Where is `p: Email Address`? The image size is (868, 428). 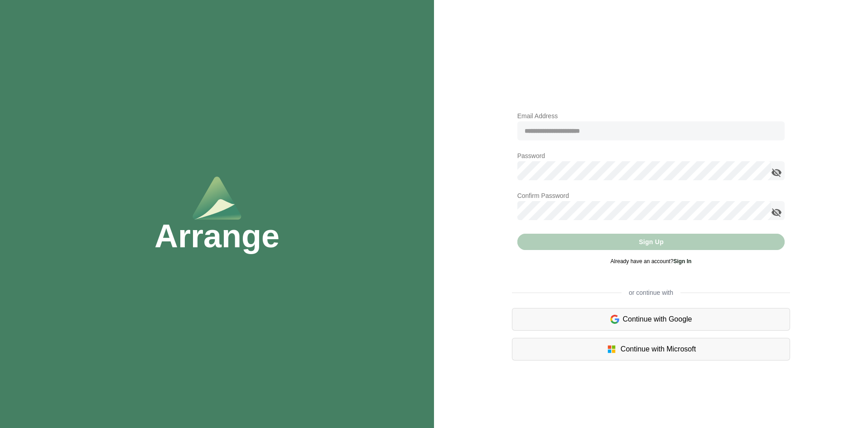 p: Email Address is located at coordinates (651, 116).